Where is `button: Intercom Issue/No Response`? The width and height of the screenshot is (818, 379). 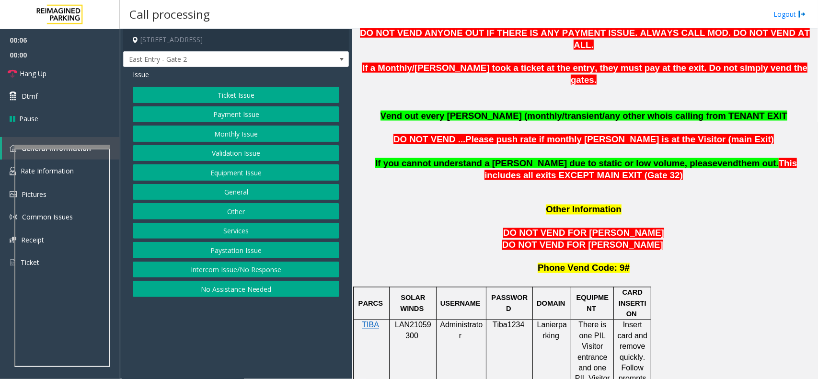 button: Intercom Issue/No Response is located at coordinates (236, 270).